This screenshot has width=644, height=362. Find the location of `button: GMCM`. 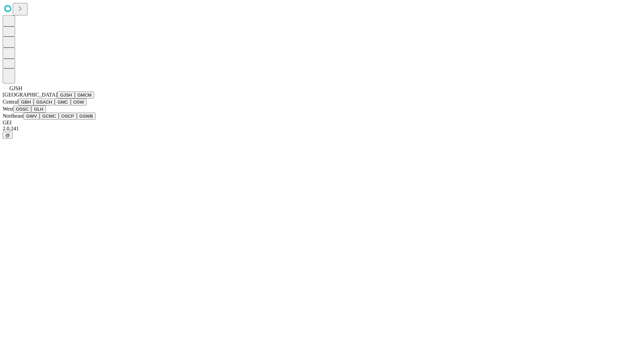

button: GMCM is located at coordinates (84, 95).